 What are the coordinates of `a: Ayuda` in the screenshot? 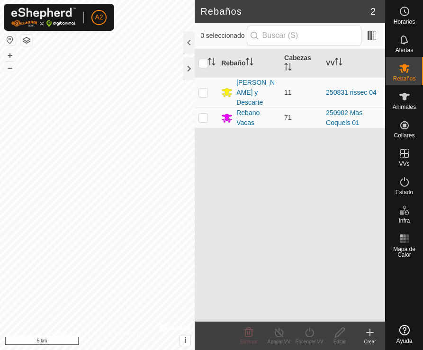 It's located at (404, 334).